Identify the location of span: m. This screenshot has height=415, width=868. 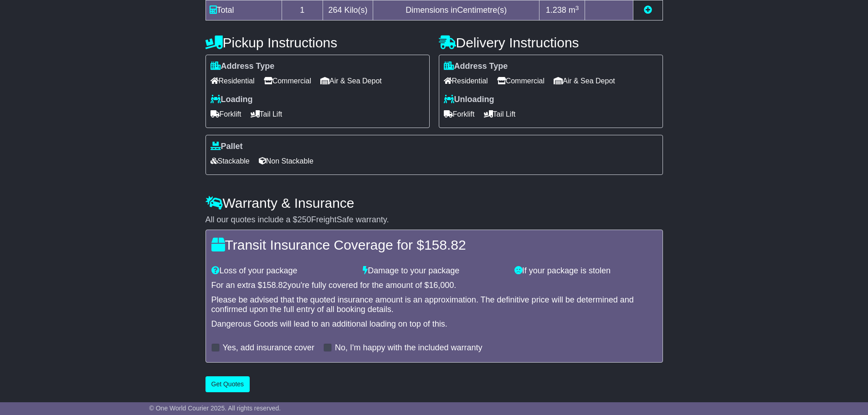
(574, 10).